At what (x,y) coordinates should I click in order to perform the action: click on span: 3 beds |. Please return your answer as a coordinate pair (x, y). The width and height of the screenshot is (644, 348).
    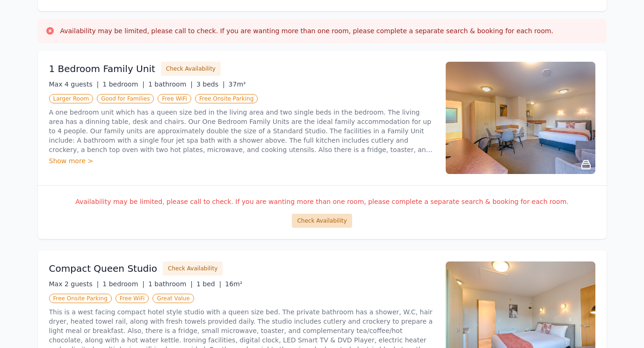
    Looking at the image, I should click on (210, 84).